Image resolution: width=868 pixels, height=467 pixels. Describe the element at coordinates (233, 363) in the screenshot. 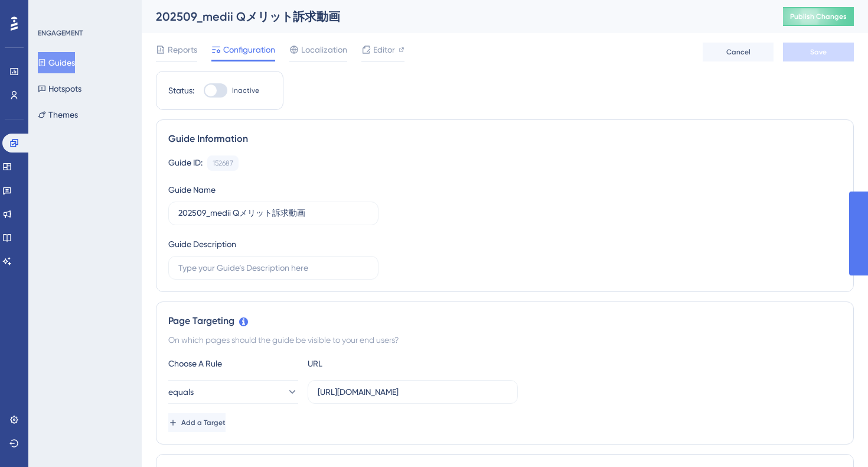

I see `div: Choose A Rule` at that location.